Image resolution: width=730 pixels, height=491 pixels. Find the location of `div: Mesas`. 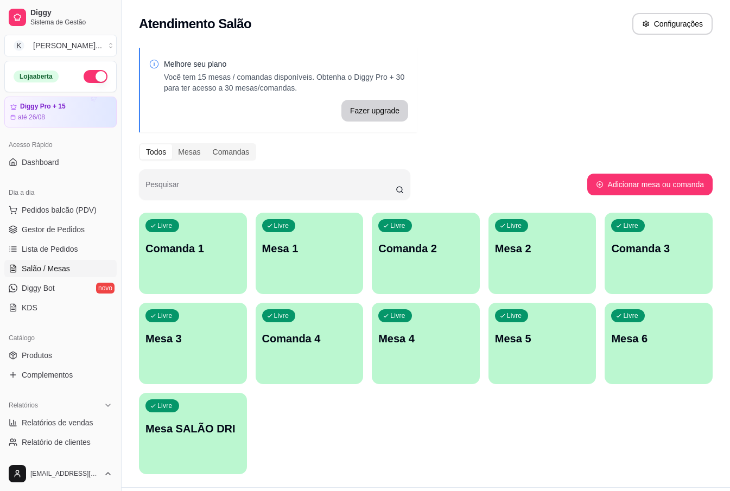

div: Mesas is located at coordinates (189, 152).